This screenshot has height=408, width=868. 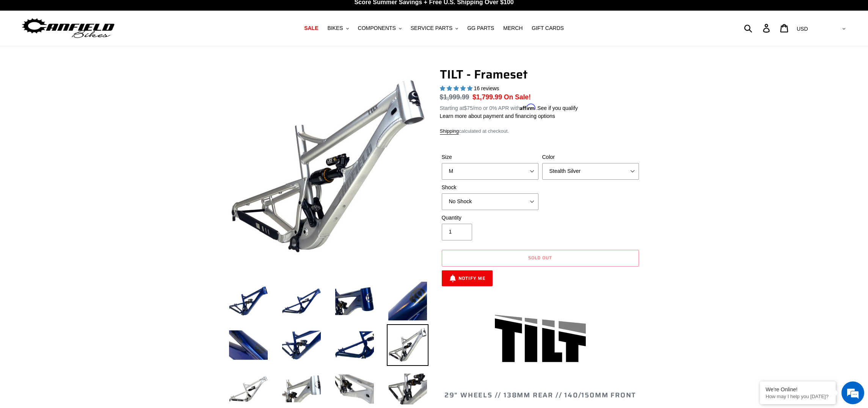 What do you see at coordinates (455, 97) in the screenshot?
I see `s: $1,999.99` at bounding box center [455, 97].